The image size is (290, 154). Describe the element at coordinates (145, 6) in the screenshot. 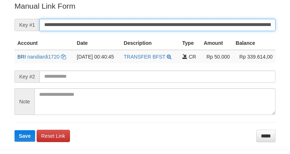

I see `p: Manual Link Form` at that location.